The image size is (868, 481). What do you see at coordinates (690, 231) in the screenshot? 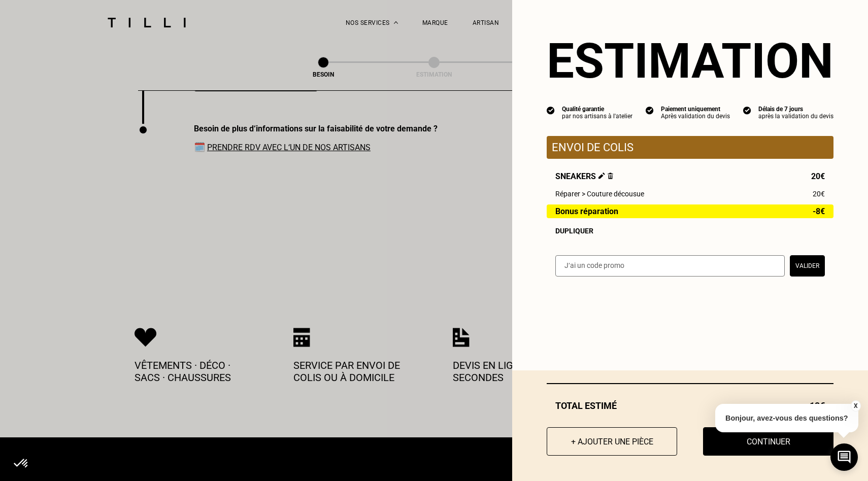
I see `div: Dupliquer` at bounding box center [690, 231].